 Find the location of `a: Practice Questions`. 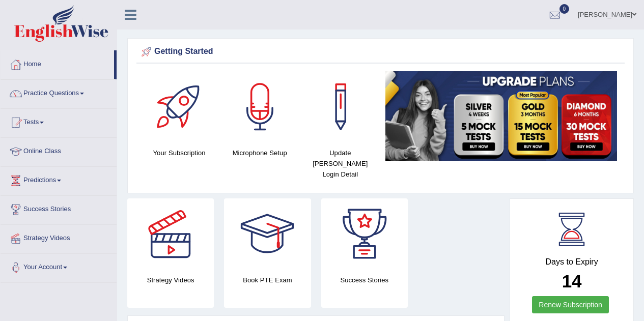

a: Practice Questions is located at coordinates (58, 92).